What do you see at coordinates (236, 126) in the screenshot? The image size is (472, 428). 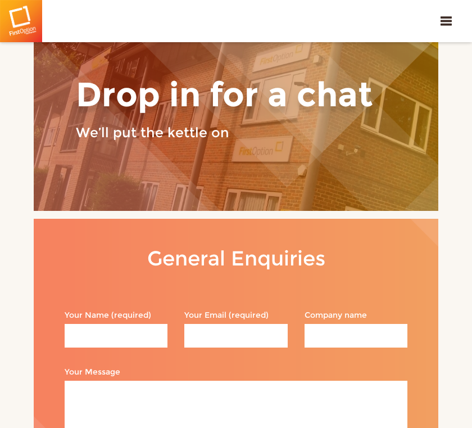 I see `div: Signal House, Alresford, Hampshire` at bounding box center [236, 126].